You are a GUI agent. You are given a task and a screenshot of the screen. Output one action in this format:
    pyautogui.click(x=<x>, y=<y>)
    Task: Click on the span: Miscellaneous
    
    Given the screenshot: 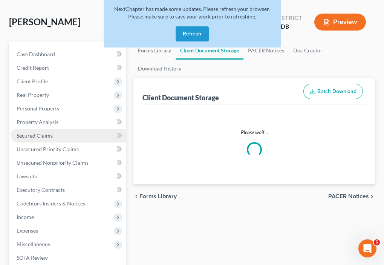 What is the action you would take?
    pyautogui.click(x=33, y=244)
    